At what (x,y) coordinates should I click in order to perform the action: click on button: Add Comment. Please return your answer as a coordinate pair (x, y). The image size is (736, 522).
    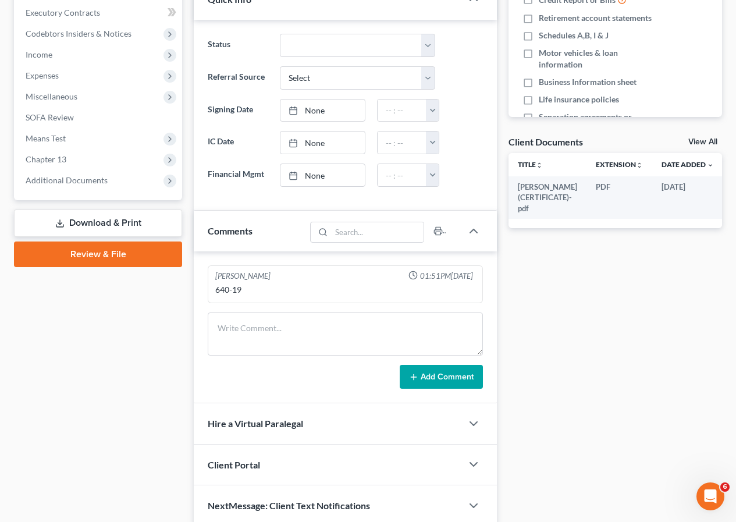
    Looking at the image, I should click on (441, 377).